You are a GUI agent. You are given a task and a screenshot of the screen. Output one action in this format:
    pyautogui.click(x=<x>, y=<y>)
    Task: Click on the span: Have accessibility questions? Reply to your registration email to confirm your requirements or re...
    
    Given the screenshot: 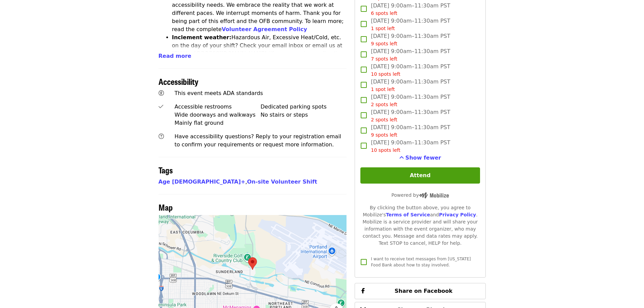 What is the action you would take?
    pyautogui.click(x=258, y=140)
    